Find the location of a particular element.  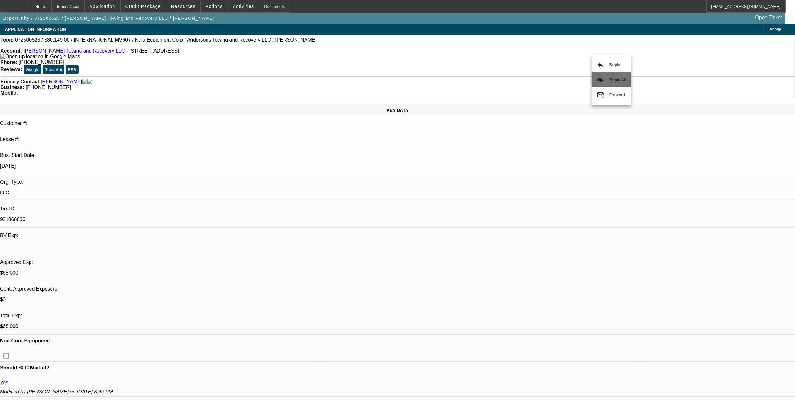

mat-icon: forward_to_inbox is located at coordinates (601, 95).